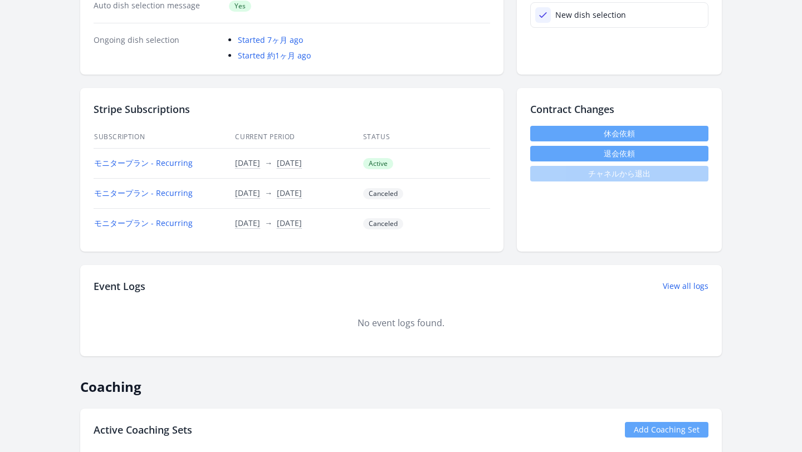  What do you see at coordinates (164, 137) in the screenshot?
I see `th: Subscription` at bounding box center [164, 137].